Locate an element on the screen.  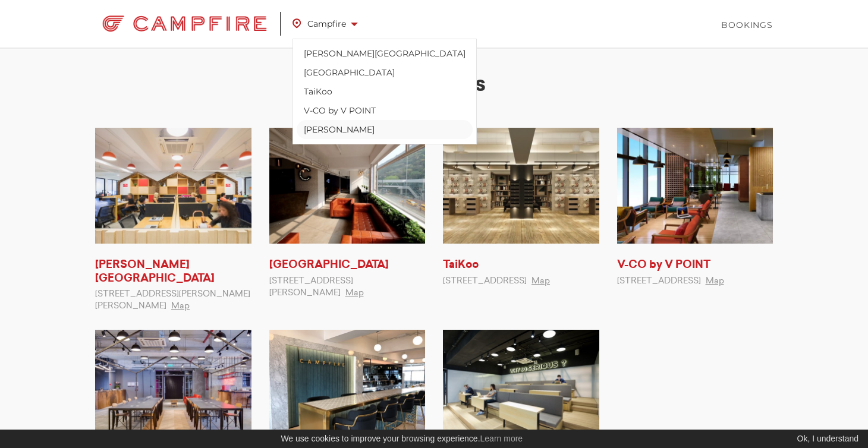
div: Ok, I understand is located at coordinates (826, 439).